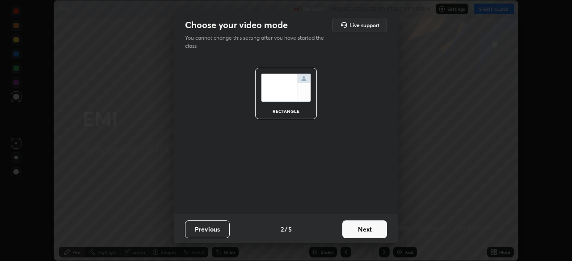  I want to click on h5: Live support, so click(364, 25).